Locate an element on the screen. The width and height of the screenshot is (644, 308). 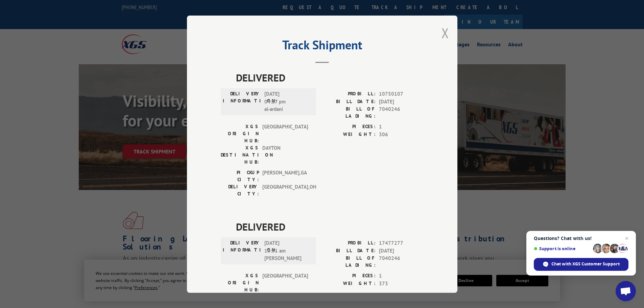
label: XGS DESTINATION HUB: is located at coordinates (240, 155).